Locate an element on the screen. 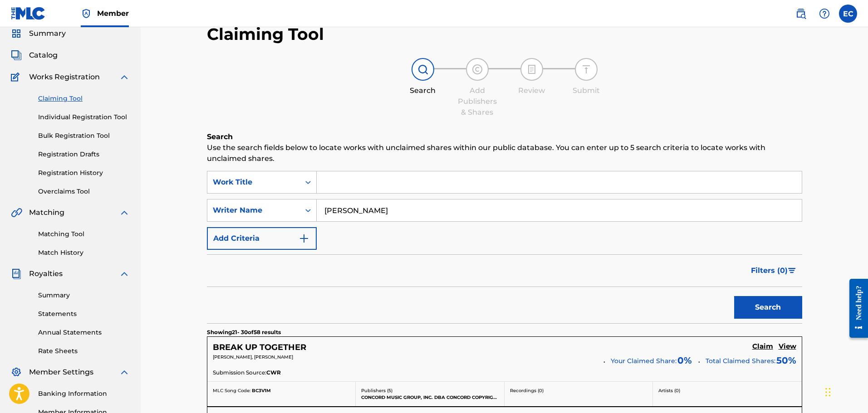 Image resolution: width=868 pixels, height=413 pixels. img: Top Rightsholder is located at coordinates (86, 14).